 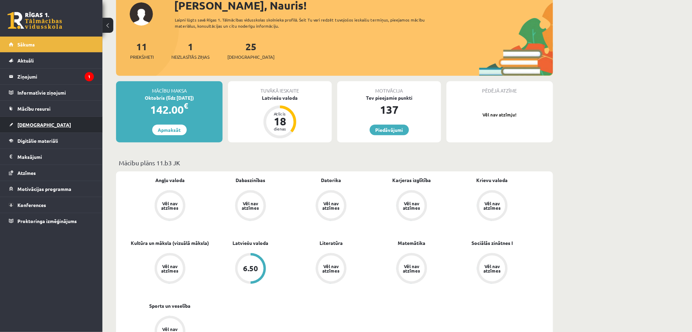 What do you see at coordinates (51, 221) in the screenshot?
I see `a: Proktoringa izmēģinājums` at bounding box center [51, 221].